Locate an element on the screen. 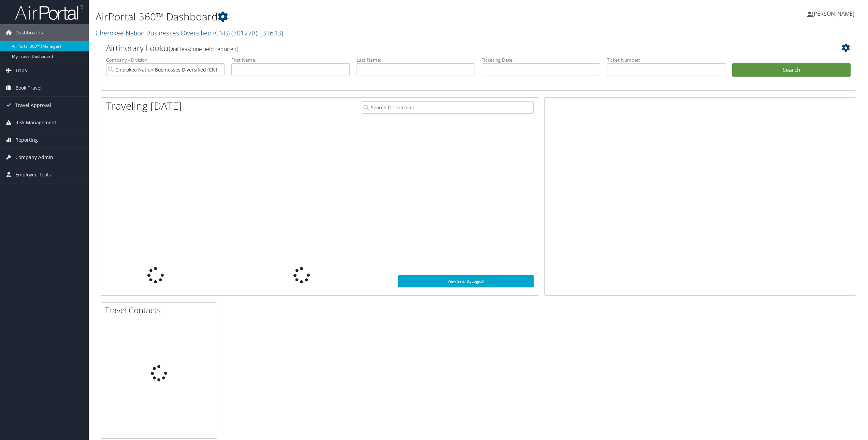 The width and height of the screenshot is (868, 440). span: ( 301278 ) is located at coordinates (244, 33).